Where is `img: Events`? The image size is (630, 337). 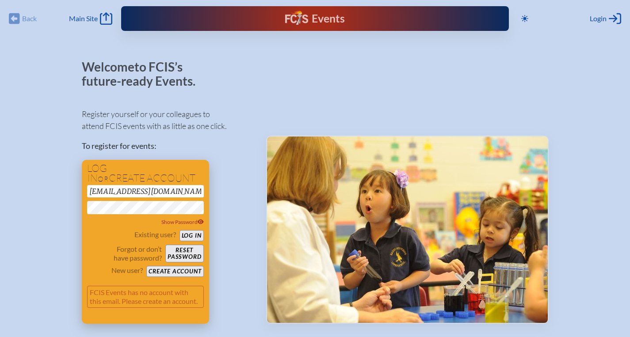 img: Events is located at coordinates (407, 230).